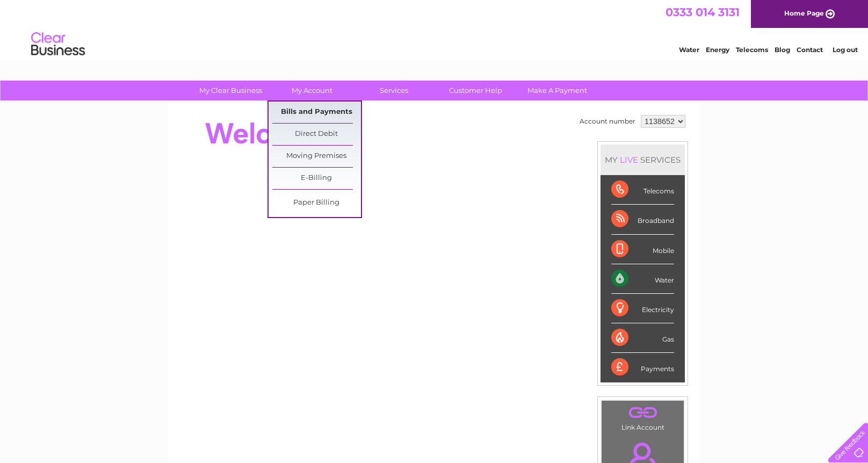  What do you see at coordinates (312, 90) in the screenshot?
I see `a: My Account` at bounding box center [312, 90].